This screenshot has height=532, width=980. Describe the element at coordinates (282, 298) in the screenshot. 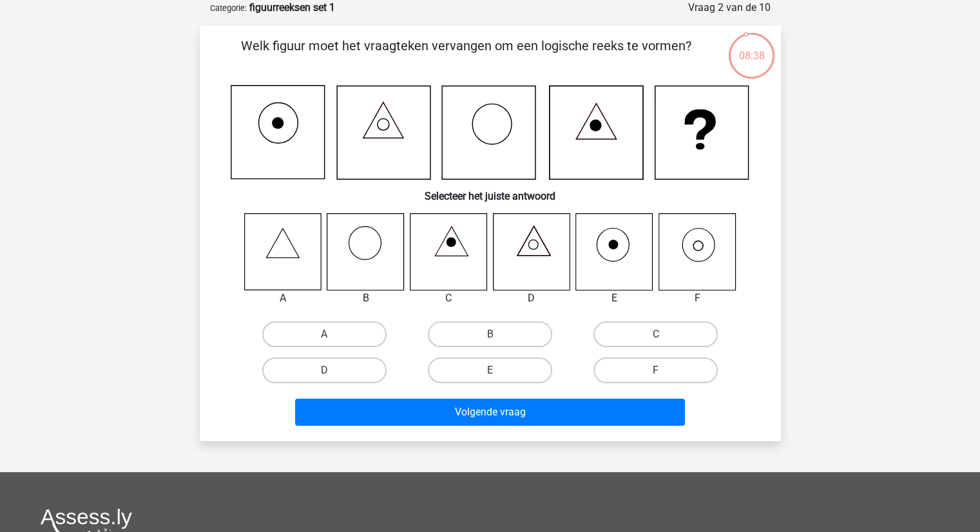

I see `div: A` at that location.